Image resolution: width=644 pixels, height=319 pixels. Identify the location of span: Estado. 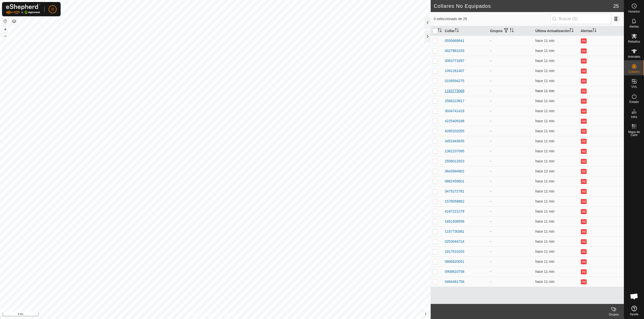
(633, 102).